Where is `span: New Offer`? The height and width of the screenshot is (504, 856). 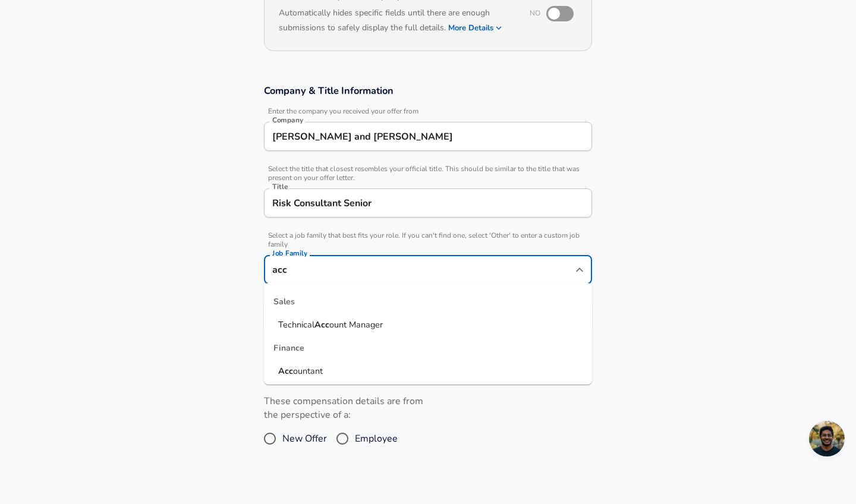 span: New Offer is located at coordinates (304, 439).